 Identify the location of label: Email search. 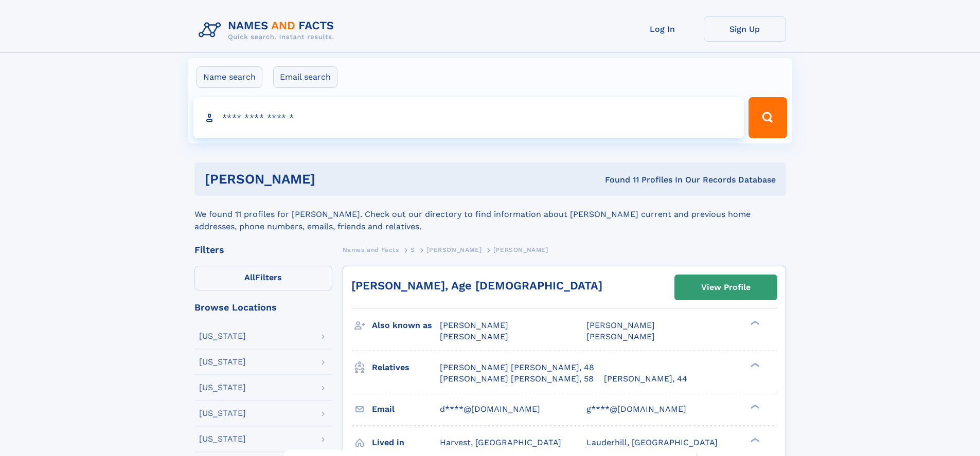
(305, 78).